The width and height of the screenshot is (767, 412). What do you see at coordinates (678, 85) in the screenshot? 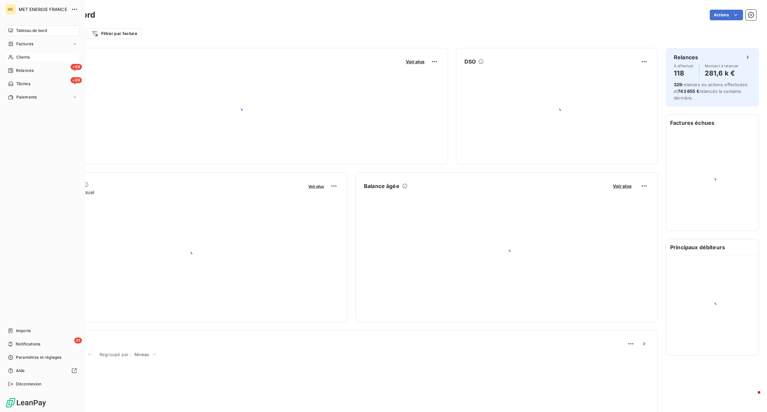
I see `span: 329` at bounding box center [678, 85].